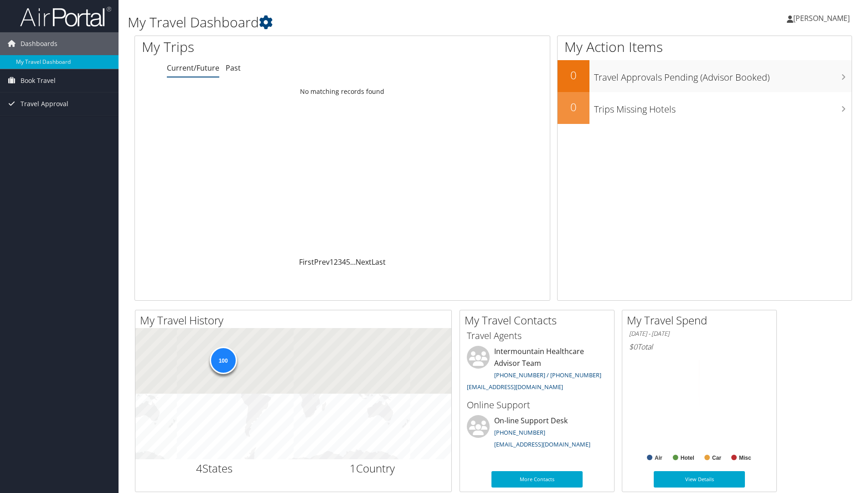 The image size is (868, 493). Describe the element at coordinates (256, 47) in the screenshot. I see `h1: My Trips` at that location.